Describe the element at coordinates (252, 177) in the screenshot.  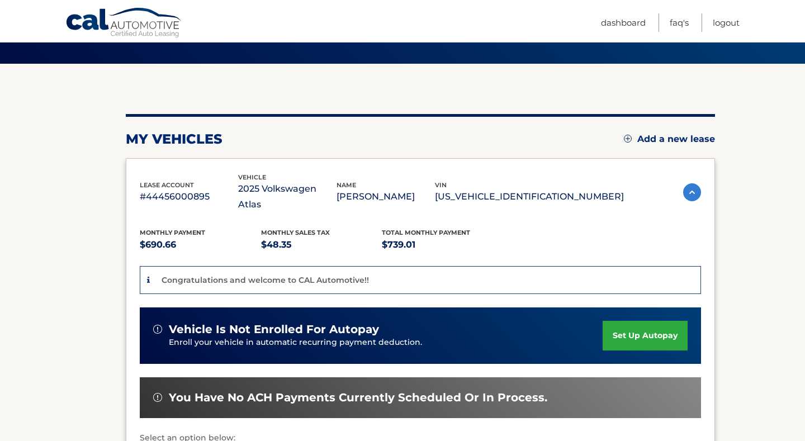
I see `span: vehicle` at that location.